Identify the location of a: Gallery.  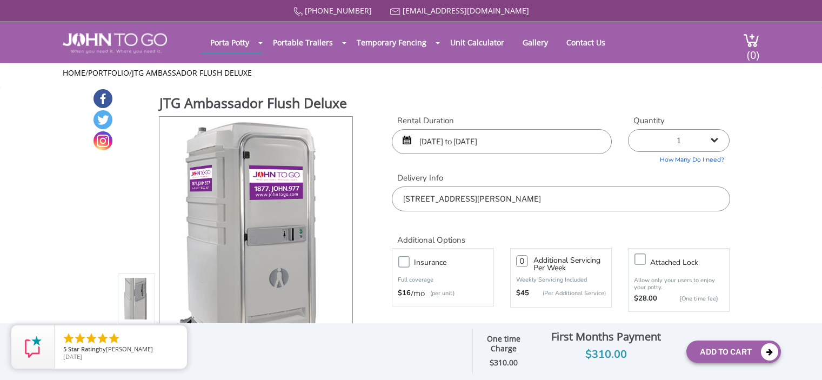
(535, 42).